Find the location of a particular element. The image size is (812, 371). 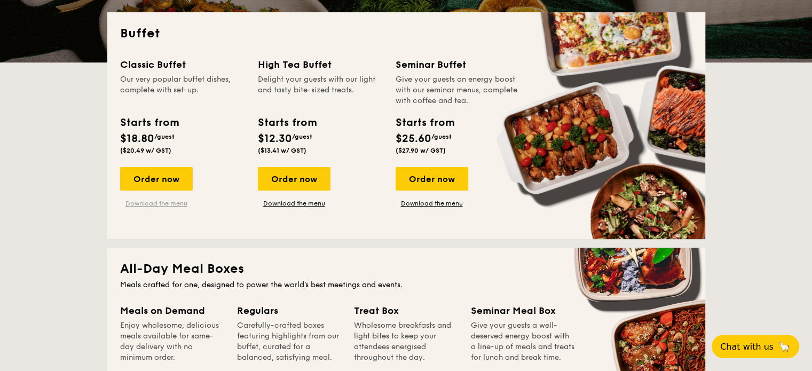

span: $18.80 is located at coordinates (137, 139).